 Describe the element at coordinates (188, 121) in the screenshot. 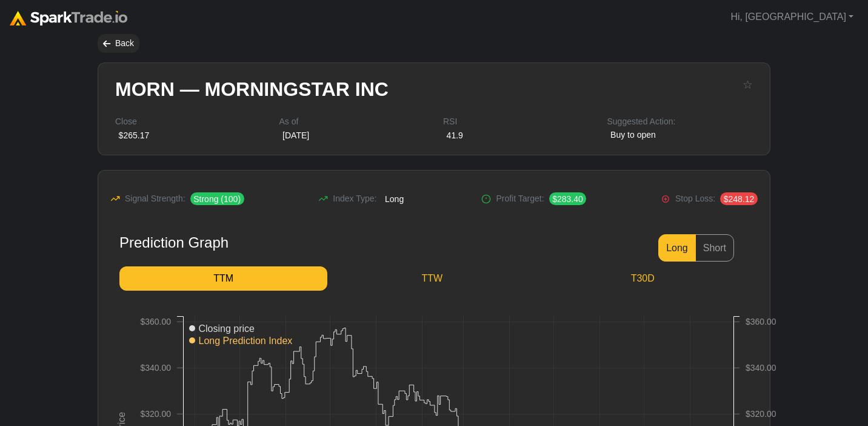

I see `div: Close` at that location.